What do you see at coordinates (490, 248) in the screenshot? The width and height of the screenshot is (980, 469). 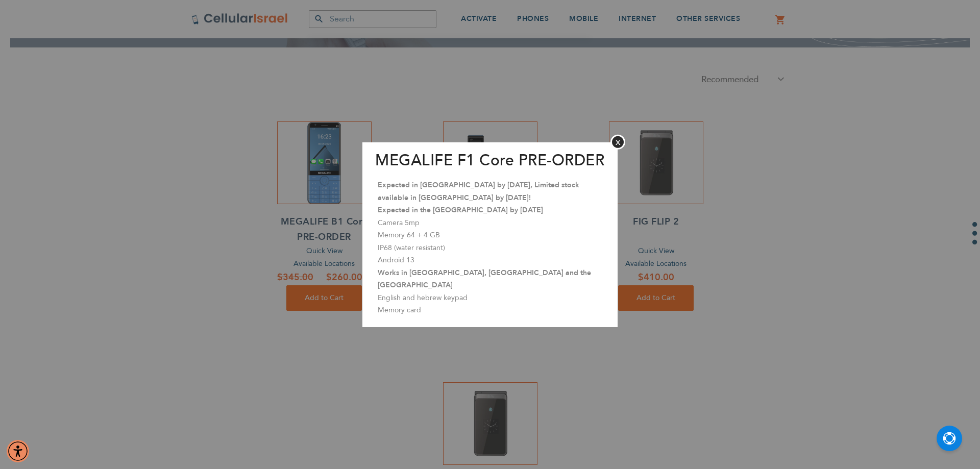 I see `li: IP68 (water resistant)` at bounding box center [490, 248].